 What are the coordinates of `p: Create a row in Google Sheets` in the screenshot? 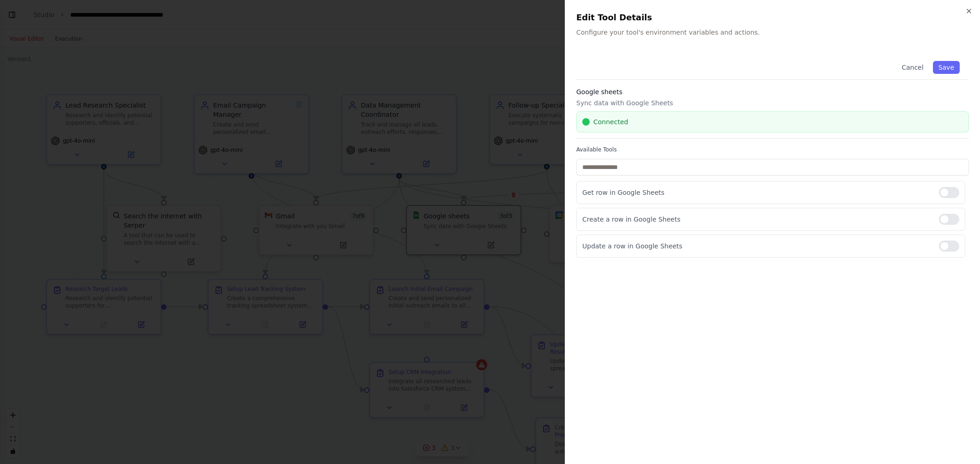 It's located at (757, 219).